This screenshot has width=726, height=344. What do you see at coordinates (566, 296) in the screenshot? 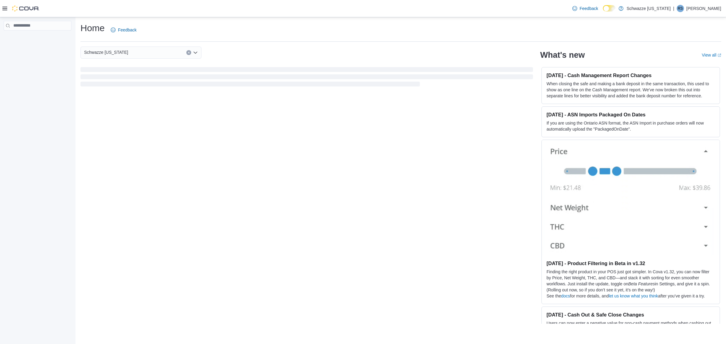
I see `a: docs` at bounding box center [566, 296].